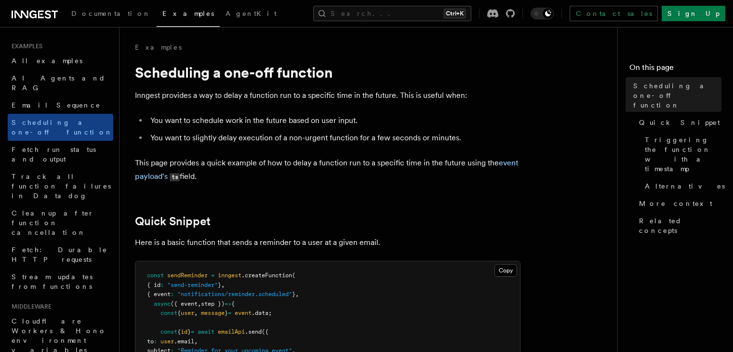 The image size is (733, 352). Describe the element at coordinates (506, 270) in the screenshot. I see `button: Copy` at that location.